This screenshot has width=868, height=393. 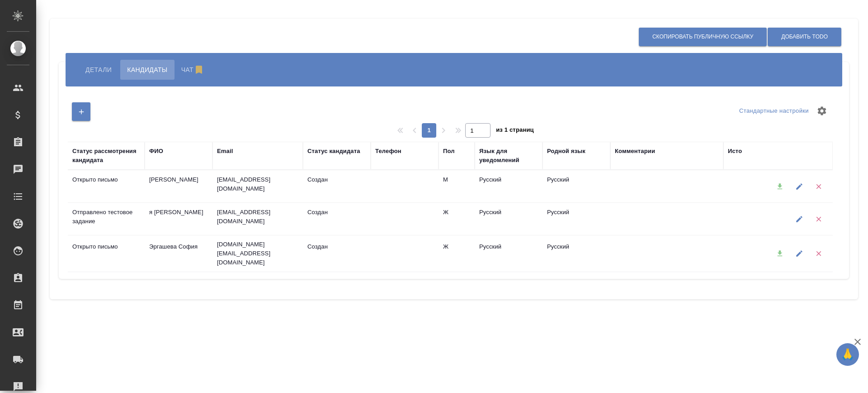 What do you see at coordinates (703, 37) in the screenshot?
I see `button: Скопировать публичную ссылку` at bounding box center [703, 37].